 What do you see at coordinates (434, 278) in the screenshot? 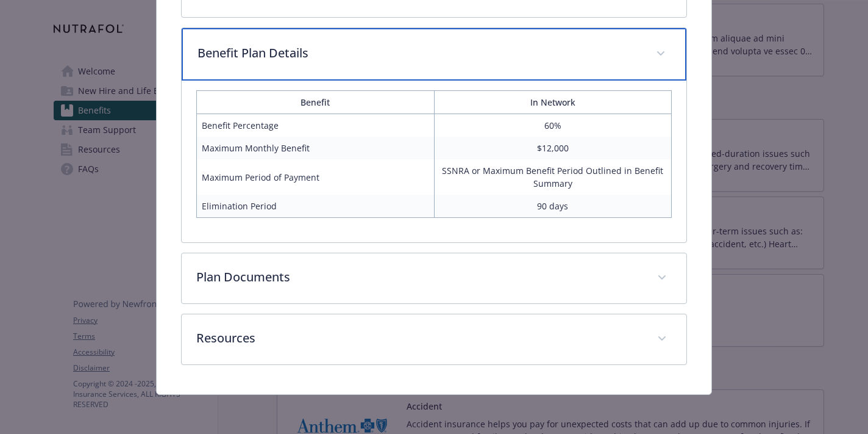
I see `div: Plan Documents` at bounding box center [434, 278].